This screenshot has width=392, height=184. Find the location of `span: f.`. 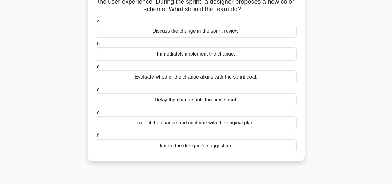

span: f. is located at coordinates (98, 135).